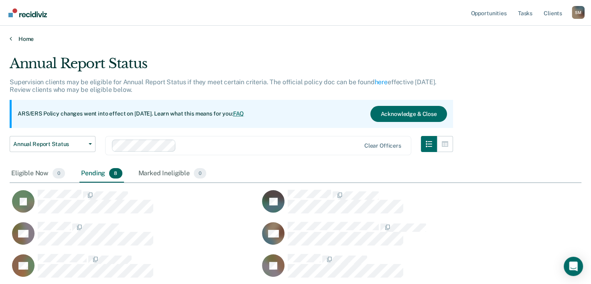 The image size is (591, 284). I want to click on span: 8, so click(116, 173).